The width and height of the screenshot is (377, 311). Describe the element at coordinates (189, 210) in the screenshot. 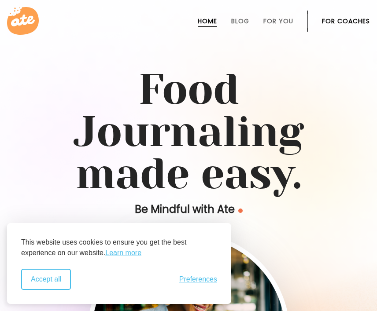

I see `p: Be Mindful with Ate` at that location.